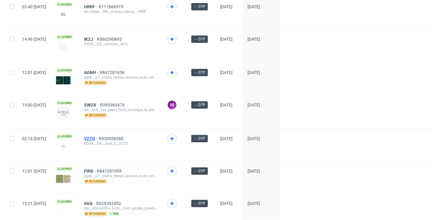 This screenshot has height=220, width=440. I want to click on a: R117866919, so click(112, 7).